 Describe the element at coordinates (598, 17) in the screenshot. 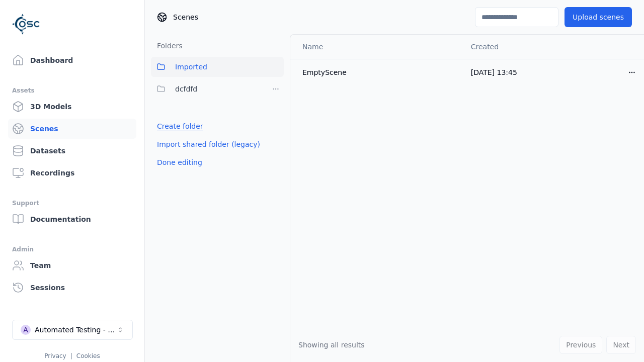

I see `a: Upload scenes` at that location.